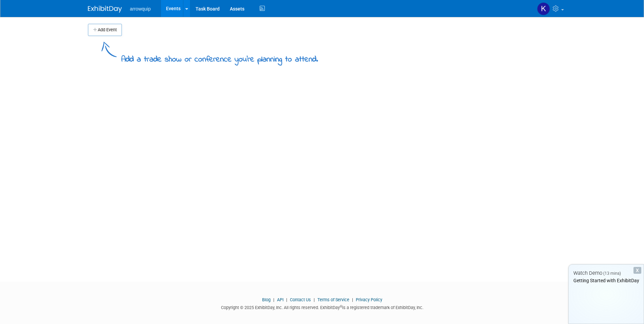 The height and width of the screenshot is (324, 644). Describe the element at coordinates (369, 299) in the screenshot. I see `a: Privacy Policy` at that location.